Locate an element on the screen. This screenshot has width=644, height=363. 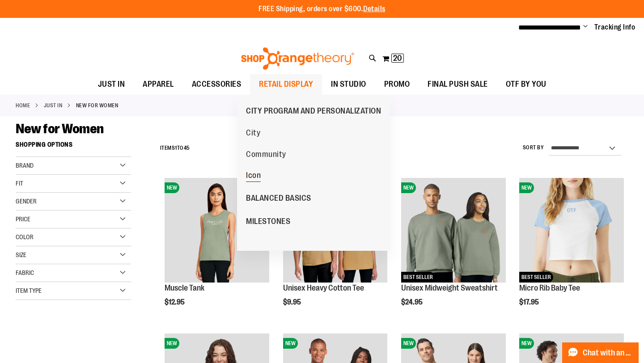
span: FINAL PUSH SALE is located at coordinates (458, 84).